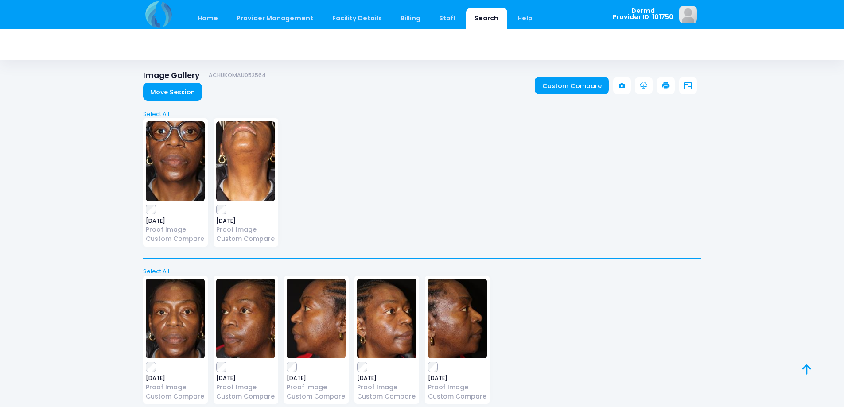 Image resolution: width=844 pixels, height=407 pixels. I want to click on small: ACHUKOMAU052564, so click(237, 75).